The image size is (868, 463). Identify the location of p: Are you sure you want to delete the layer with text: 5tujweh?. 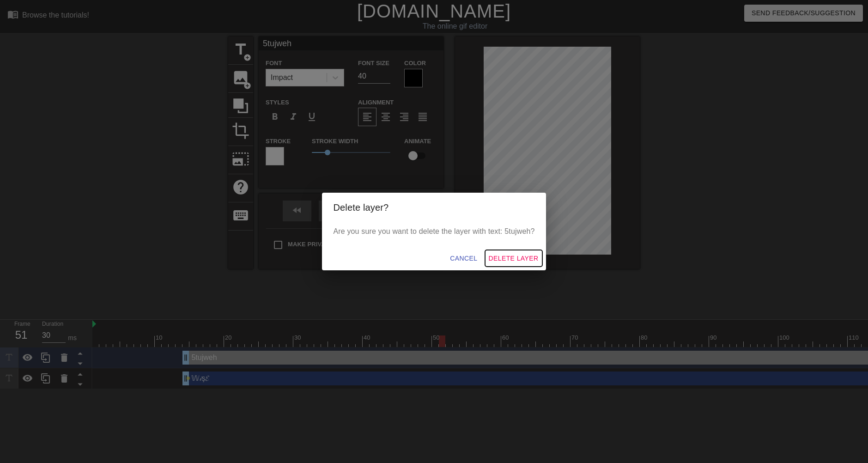
(434, 231).